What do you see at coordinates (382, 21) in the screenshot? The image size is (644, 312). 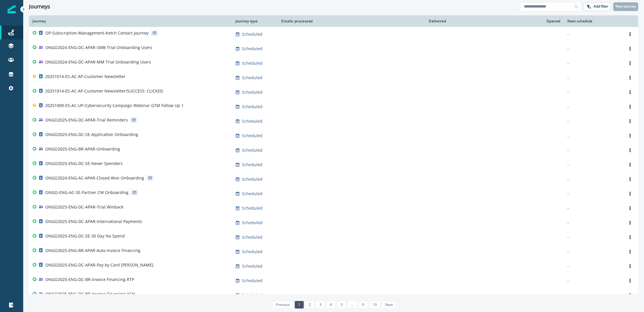 I see `div: Delivered` at bounding box center [382, 21].